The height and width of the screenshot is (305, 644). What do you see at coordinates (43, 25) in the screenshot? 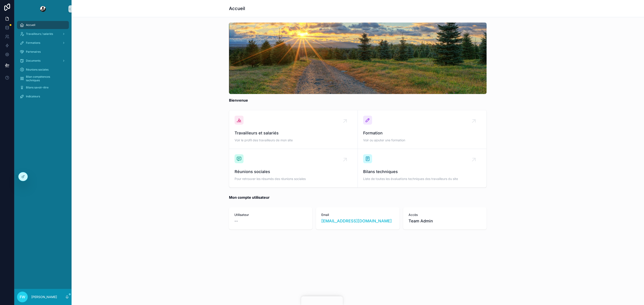
I see `a: Accueil` at bounding box center [43, 25].